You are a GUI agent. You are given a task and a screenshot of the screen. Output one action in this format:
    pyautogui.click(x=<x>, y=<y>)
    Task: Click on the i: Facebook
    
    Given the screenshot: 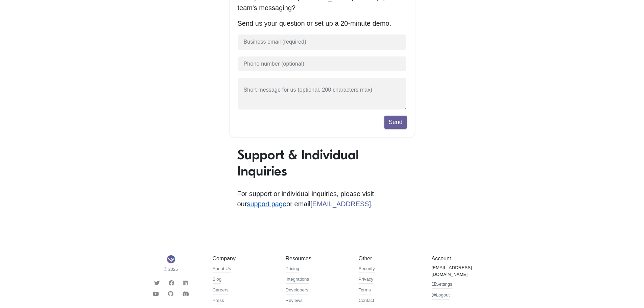 What is the action you would take?
    pyautogui.click(x=171, y=283)
    